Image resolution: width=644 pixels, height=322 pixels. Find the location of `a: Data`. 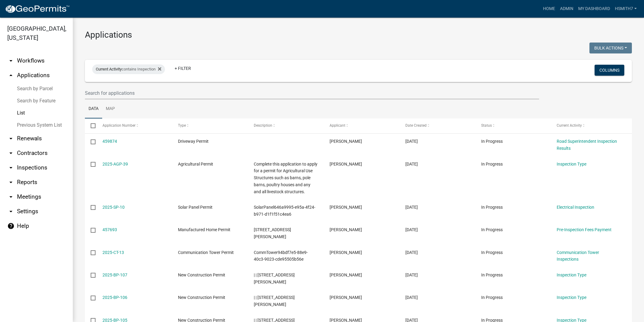

a: Data is located at coordinates (94, 109).